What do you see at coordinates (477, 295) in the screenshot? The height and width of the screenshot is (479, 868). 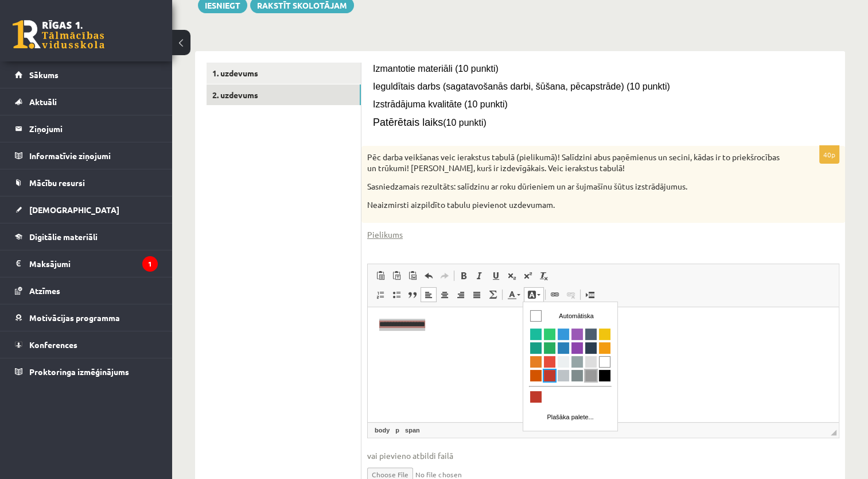 I see `a: Izlīdzināt malas` at bounding box center [477, 295].